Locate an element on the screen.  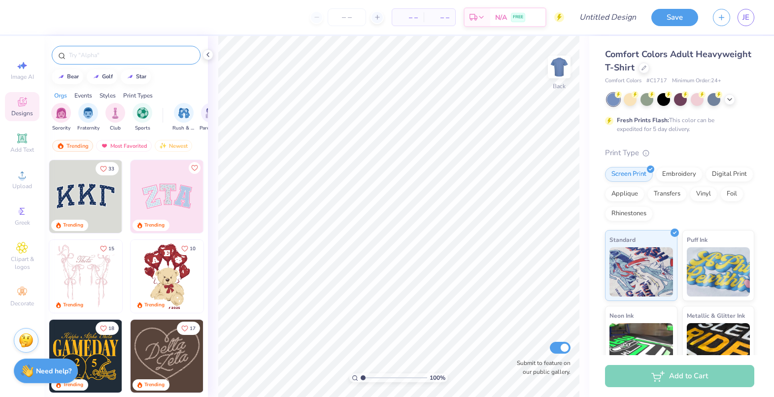
span: Metallic & Glitter Ink is located at coordinates (716, 315).